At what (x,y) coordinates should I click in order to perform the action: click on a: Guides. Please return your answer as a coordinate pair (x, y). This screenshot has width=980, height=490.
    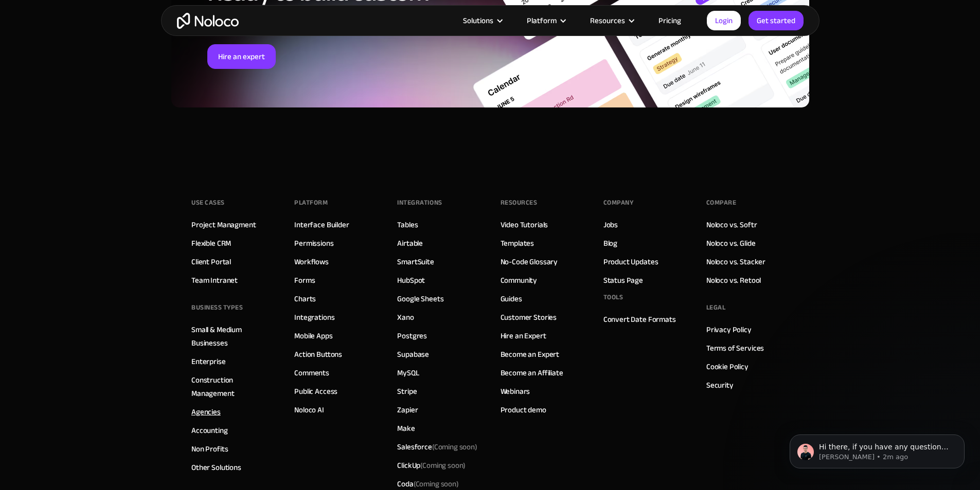
    Looking at the image, I should click on (511, 299).